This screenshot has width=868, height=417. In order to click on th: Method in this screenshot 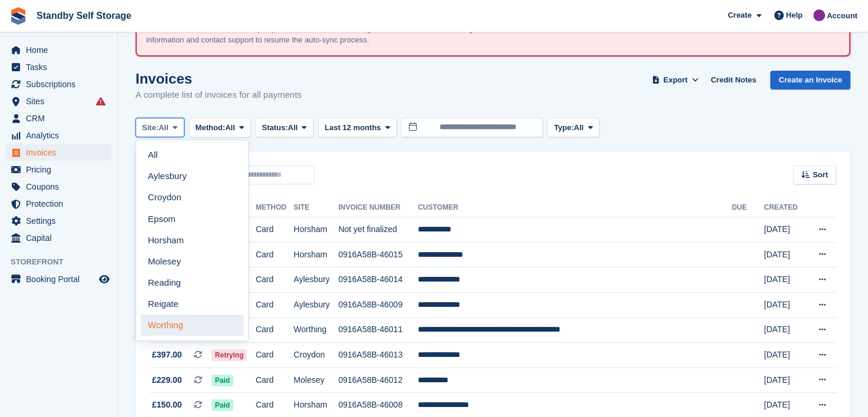, I will do `click(275, 208)`.